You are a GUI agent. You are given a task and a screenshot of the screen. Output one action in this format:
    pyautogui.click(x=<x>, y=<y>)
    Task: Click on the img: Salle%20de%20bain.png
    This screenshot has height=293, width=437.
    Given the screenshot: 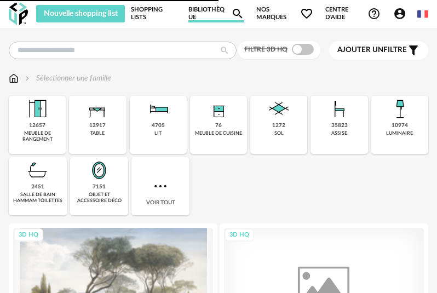 What is the action you would take?
    pyautogui.click(x=38, y=170)
    